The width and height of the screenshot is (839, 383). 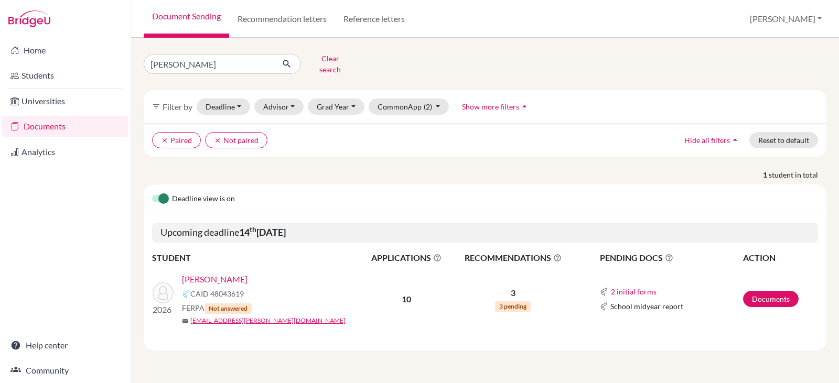 I want to click on button: 2 initial forms, so click(x=633, y=292).